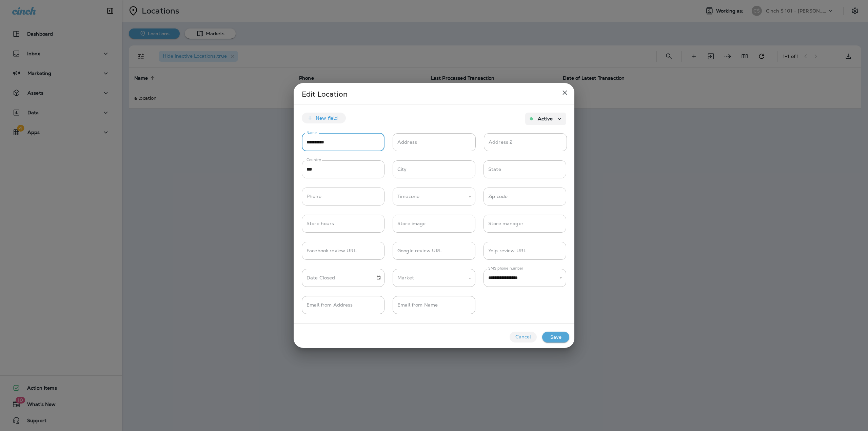  What do you see at coordinates (311, 133) in the screenshot?
I see `label: Name` at bounding box center [311, 133].